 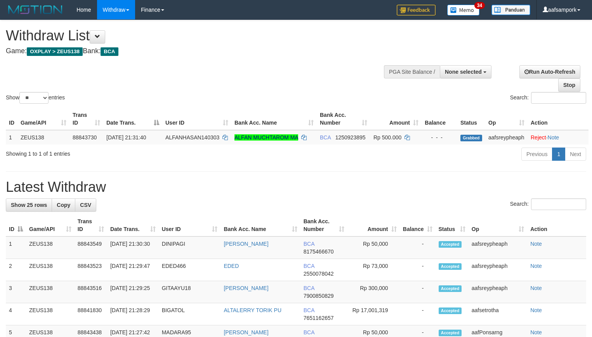 What do you see at coordinates (190, 314) in the screenshot?
I see `td: BIGATOL` at bounding box center [190, 314].